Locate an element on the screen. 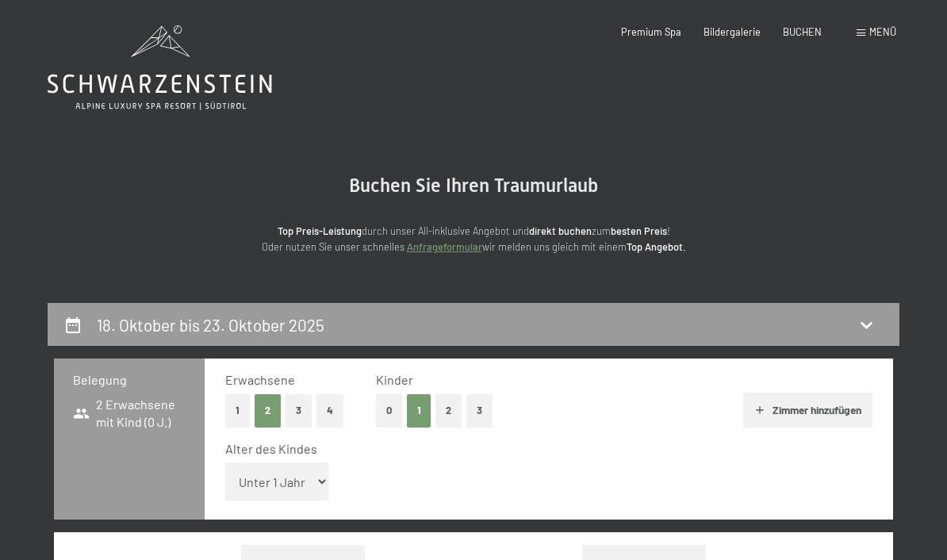 The image size is (947, 560). span: BUCHEN is located at coordinates (802, 31).